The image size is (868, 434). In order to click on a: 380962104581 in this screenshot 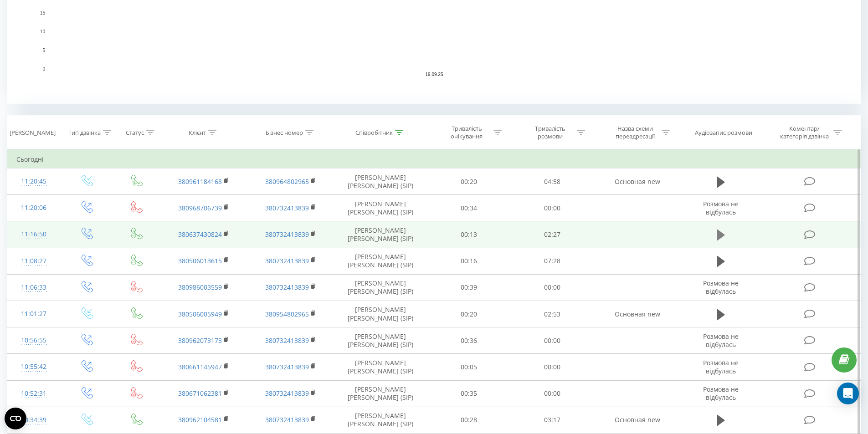, I will do `click(200, 419)`.